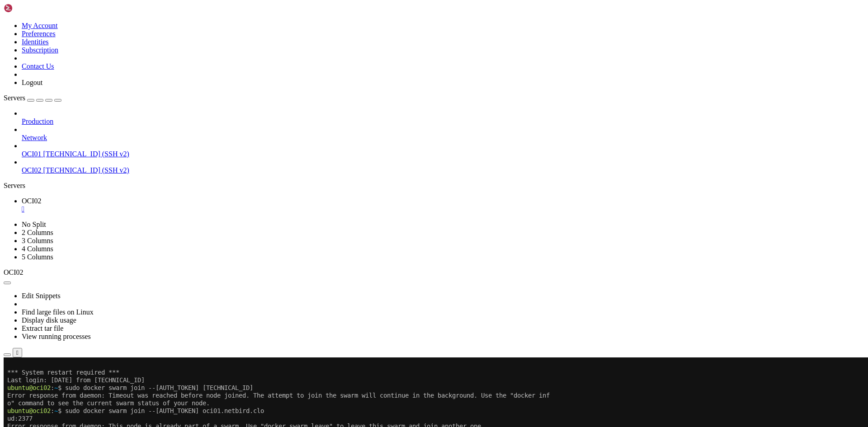  What do you see at coordinates (377, 230) in the screenshot?
I see `x-row: ERROR: Invalid syntax` at bounding box center [377, 230].